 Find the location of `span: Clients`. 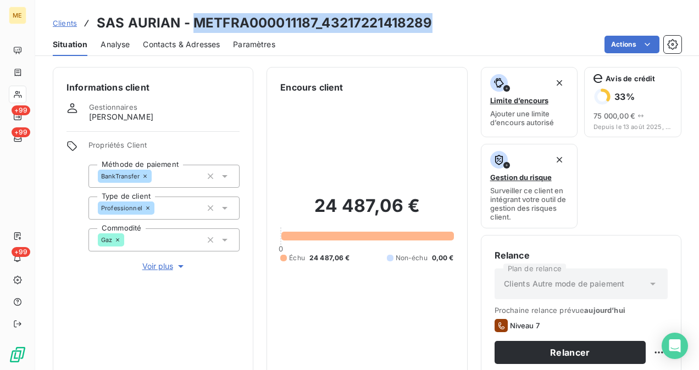

span: Clients is located at coordinates (65, 23).